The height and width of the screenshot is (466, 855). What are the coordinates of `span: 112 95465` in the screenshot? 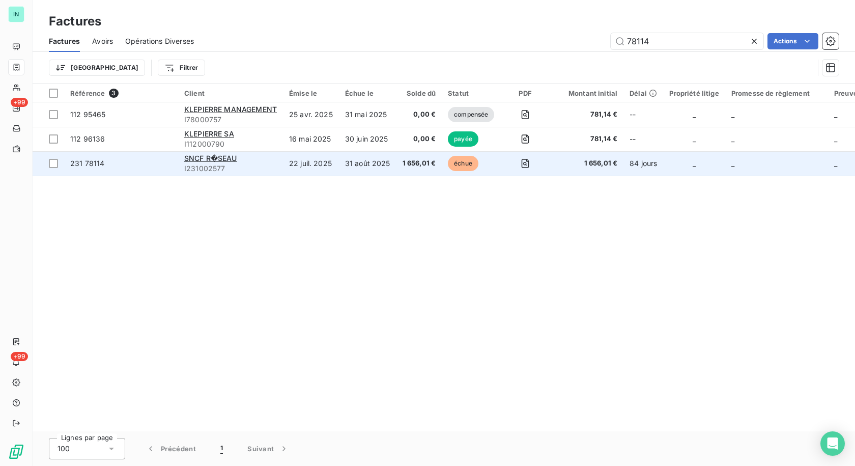 It's located at (88, 114).